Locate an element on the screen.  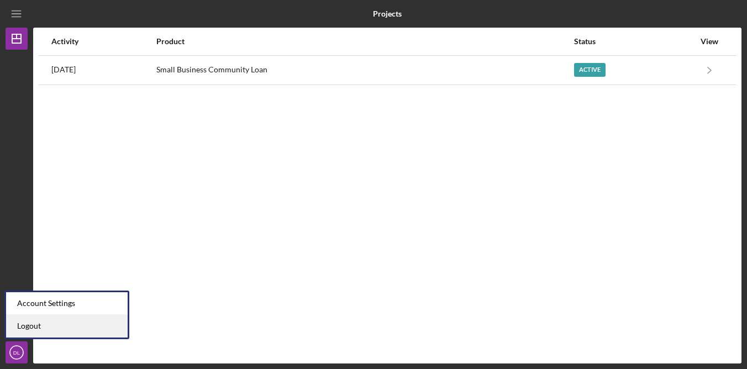
div: Status is located at coordinates (635, 41).